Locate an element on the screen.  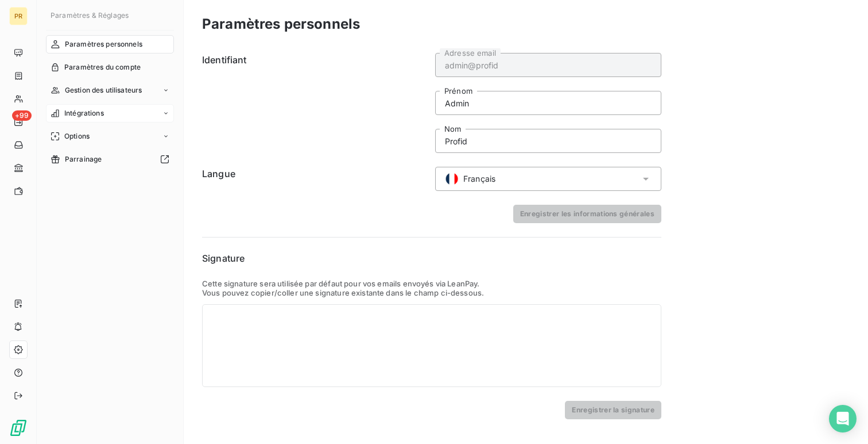
h3: Paramètres personnels is located at coordinates (281, 24).